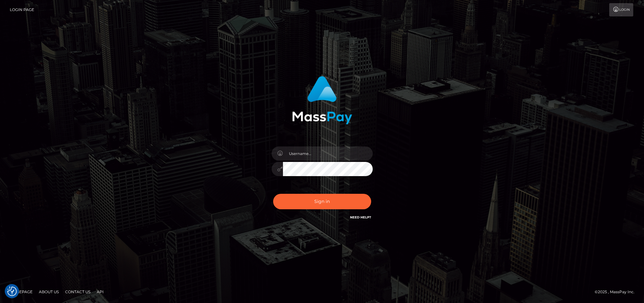 The width and height of the screenshot is (644, 303). I want to click on a: API, so click(100, 292).